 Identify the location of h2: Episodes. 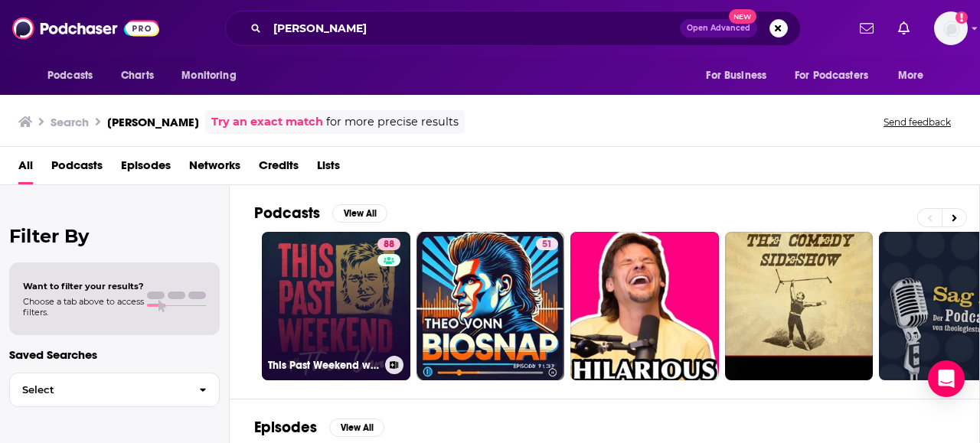
(286, 427).